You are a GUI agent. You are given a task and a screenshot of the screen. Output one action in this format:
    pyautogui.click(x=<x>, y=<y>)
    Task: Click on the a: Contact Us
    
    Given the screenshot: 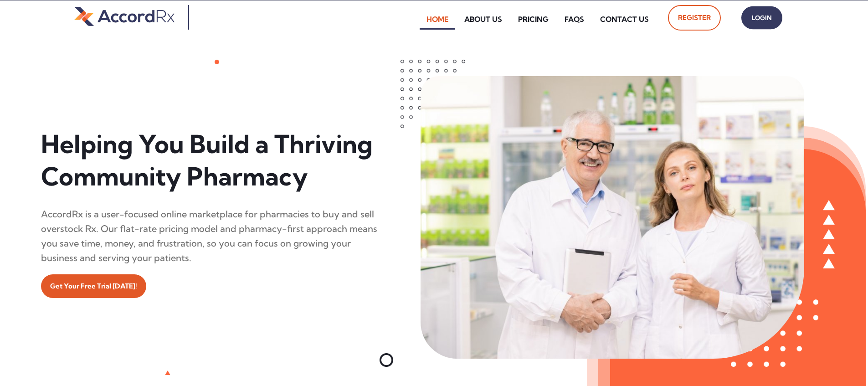 What is the action you would take?
    pyautogui.click(x=624, y=19)
    